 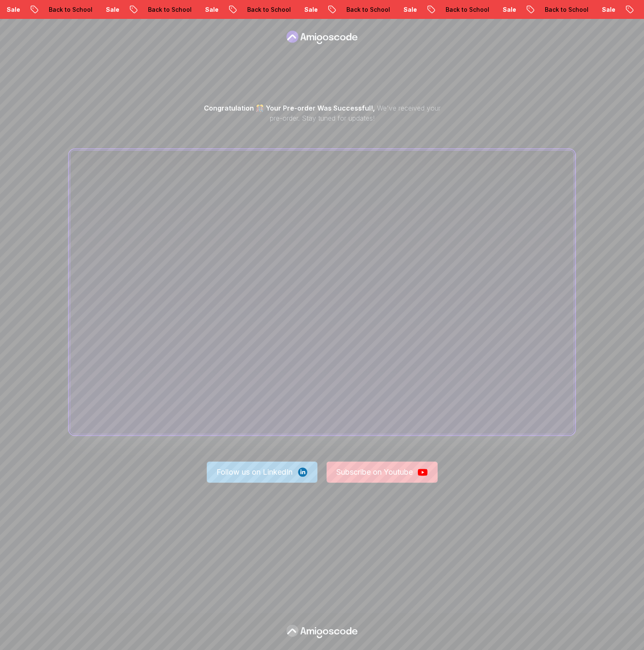 I want to click on p: We've received your pre-order. Stay tuned for updates!, so click(x=322, y=113).